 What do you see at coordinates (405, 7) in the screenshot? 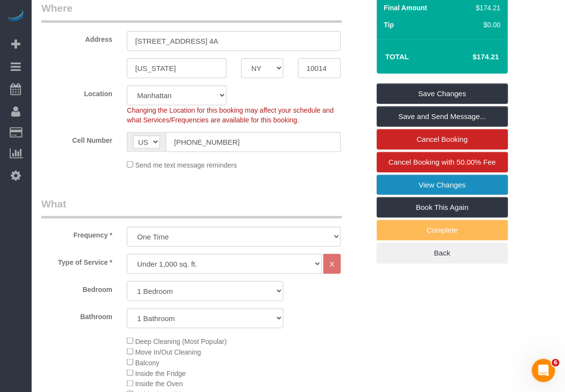
I see `label: Final Amount` at bounding box center [405, 7].